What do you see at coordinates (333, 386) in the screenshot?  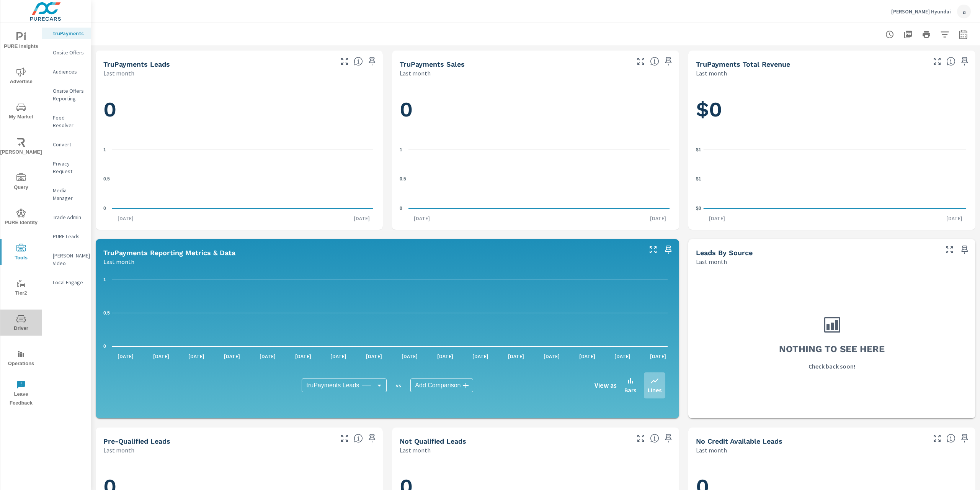 I see `span: truPayments Leads` at bounding box center [333, 386].